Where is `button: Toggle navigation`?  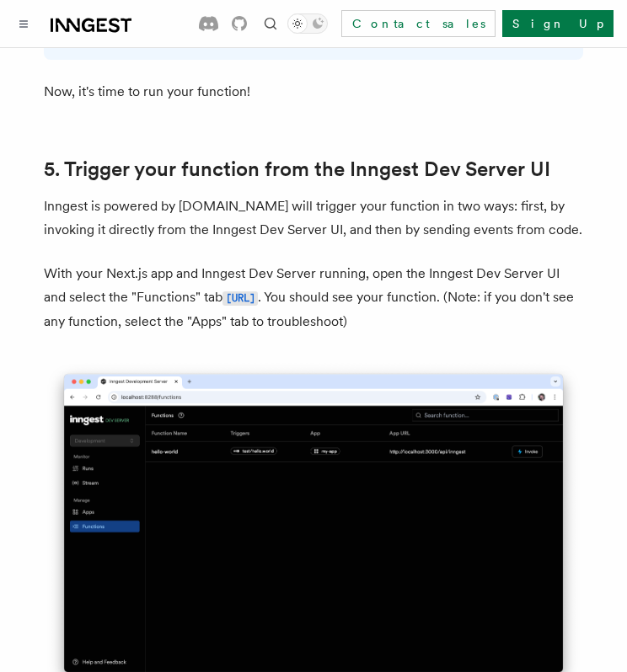
button: Toggle navigation is located at coordinates (24, 24).